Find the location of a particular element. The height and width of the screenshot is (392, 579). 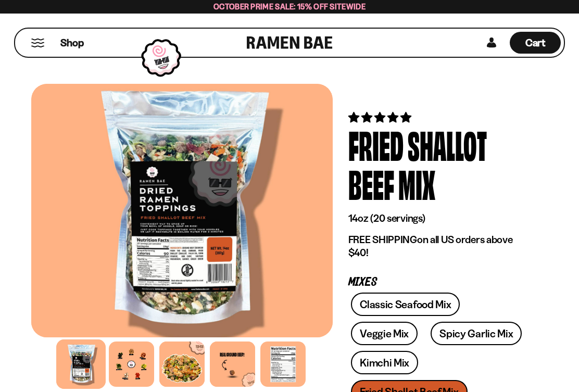

p: 14oz (20 servings) is located at coordinates (440, 219).